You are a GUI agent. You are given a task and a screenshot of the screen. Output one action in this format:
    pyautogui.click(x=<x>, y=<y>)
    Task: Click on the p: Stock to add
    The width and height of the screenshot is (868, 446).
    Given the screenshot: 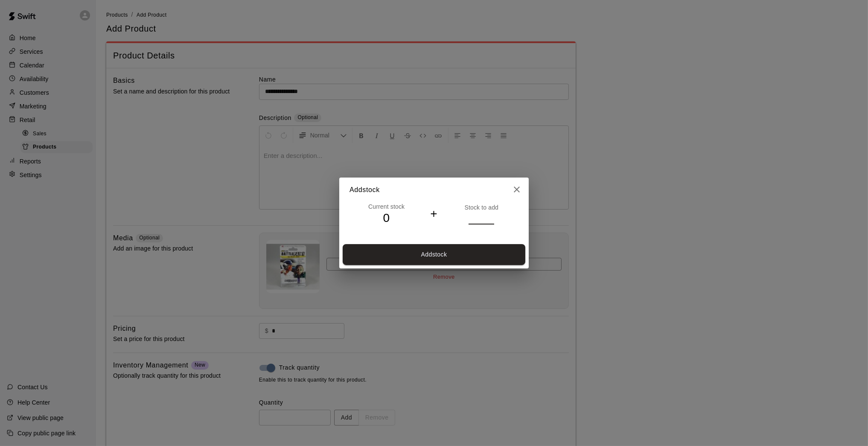 What is the action you would take?
    pyautogui.click(x=481, y=208)
    